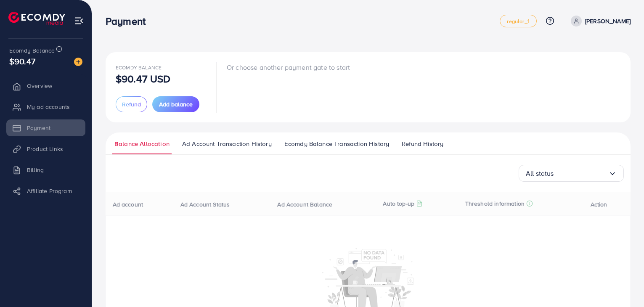  What do you see at coordinates (142, 144) in the screenshot?
I see `span: Balance Allocation` at bounding box center [142, 144].